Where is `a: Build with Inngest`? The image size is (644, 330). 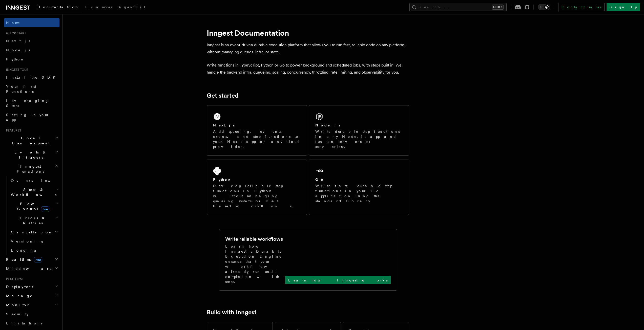
a: Build with Inngest is located at coordinates (232, 312).